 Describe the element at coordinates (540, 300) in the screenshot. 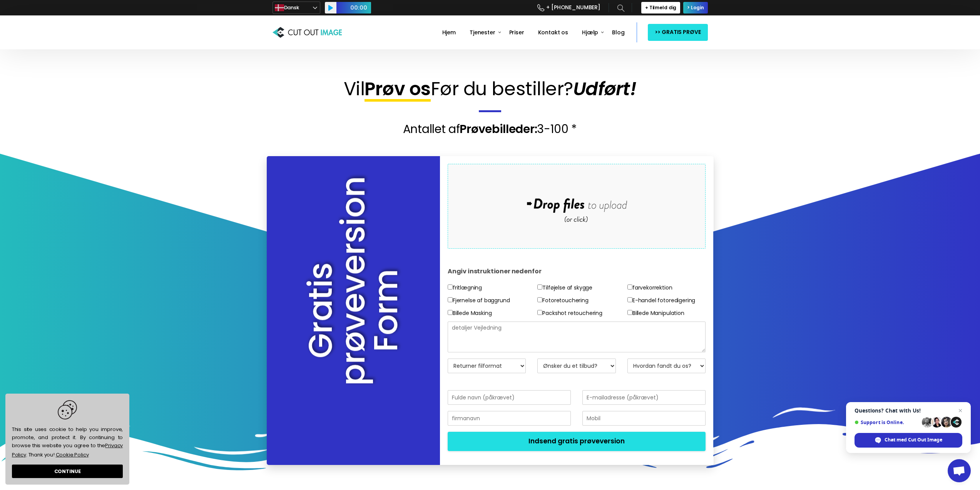

I see `input: Fotoretouchering` at that location.